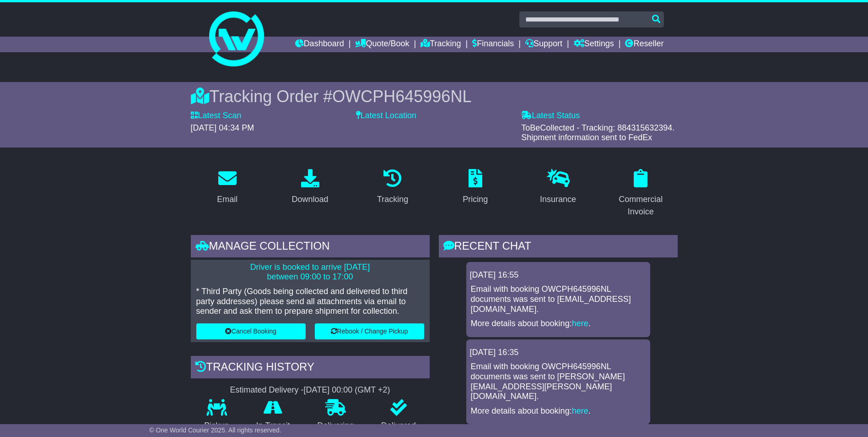 This screenshot has width=868, height=437. I want to click on p: * Third Party (Goods being collected and delivered to third party addresses) please send all atta..., so click(310, 301).